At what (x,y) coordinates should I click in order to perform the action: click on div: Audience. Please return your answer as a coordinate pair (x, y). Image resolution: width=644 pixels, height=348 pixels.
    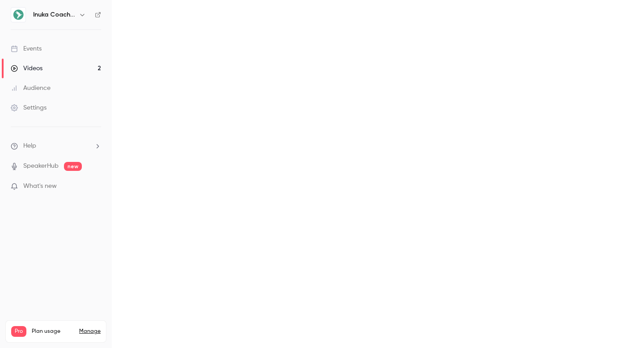
    Looking at the image, I should click on (30, 88).